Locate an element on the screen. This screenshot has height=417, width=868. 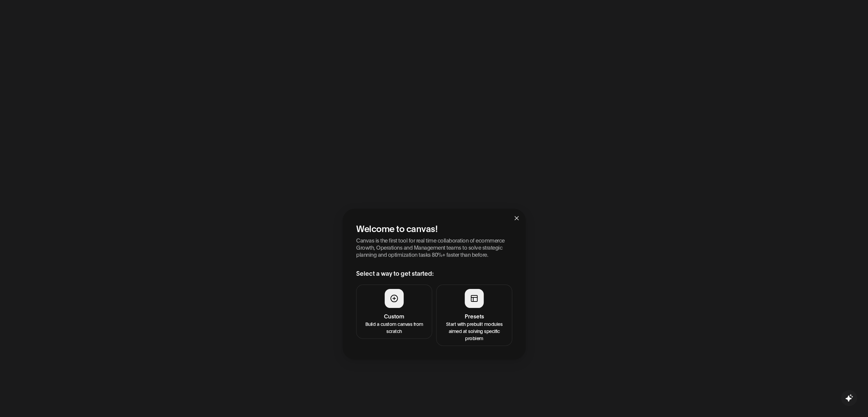
h2: Welcome to canvas! is located at coordinates (434, 228).